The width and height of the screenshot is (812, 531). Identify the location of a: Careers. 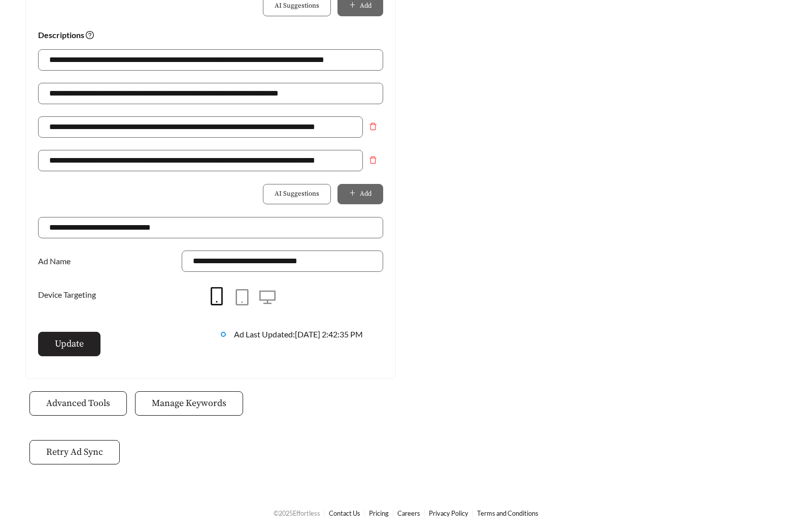
(409, 513).